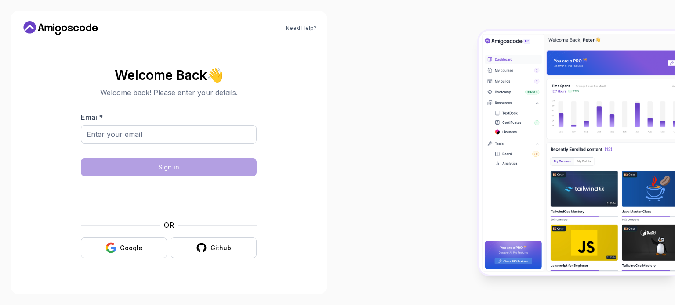 This screenshot has width=675, height=305. Describe the element at coordinates (124, 248) in the screenshot. I see `button: Google` at that location.